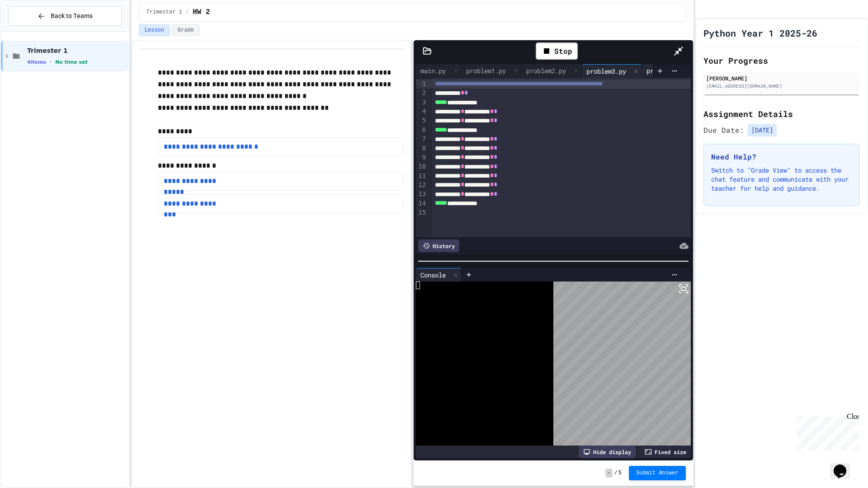  I want to click on span: 4 items, so click(37, 62).